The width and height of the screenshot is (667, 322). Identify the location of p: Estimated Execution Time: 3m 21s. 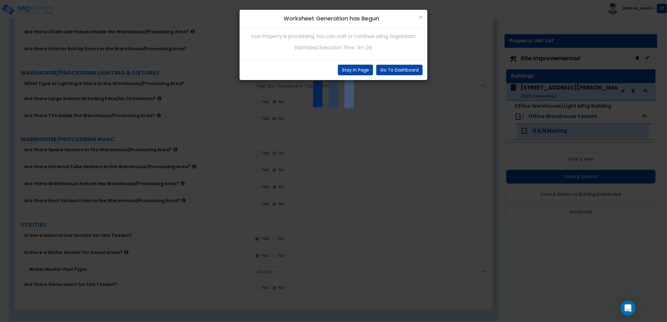
(333, 48).